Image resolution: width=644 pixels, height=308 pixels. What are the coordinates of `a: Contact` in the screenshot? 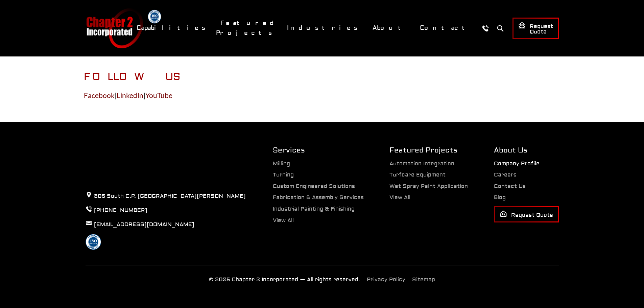 It's located at (446, 28).